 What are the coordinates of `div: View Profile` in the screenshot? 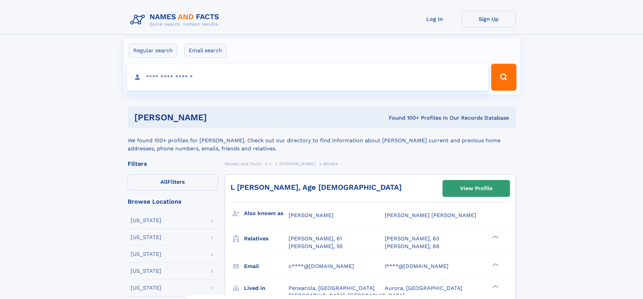 It's located at (476, 189).